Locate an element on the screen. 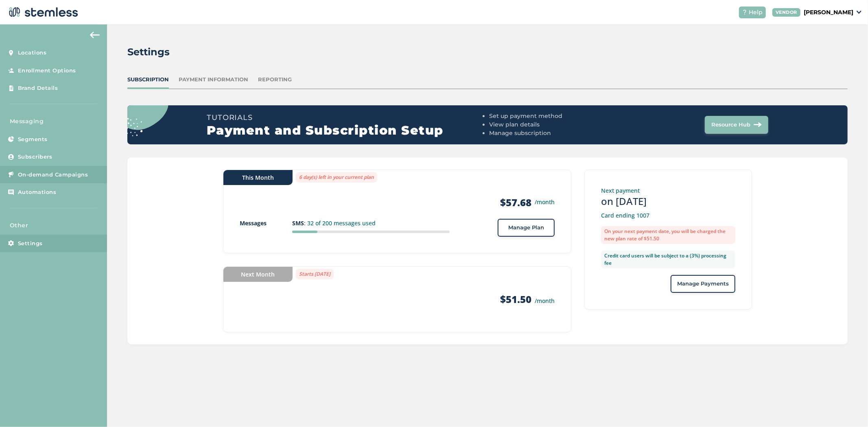  h3: Tutorials is located at coordinates (346, 117).